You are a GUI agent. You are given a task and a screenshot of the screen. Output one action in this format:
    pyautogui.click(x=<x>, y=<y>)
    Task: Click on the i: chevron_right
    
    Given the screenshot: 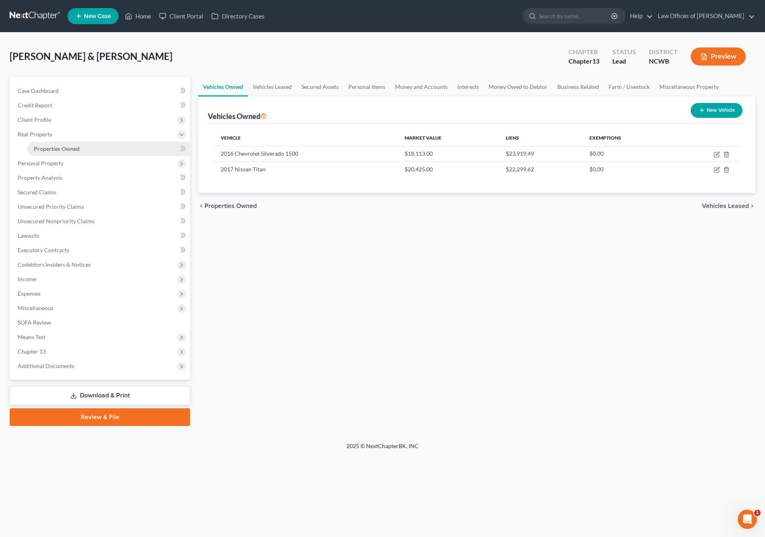 What is the action you would take?
    pyautogui.click(x=753, y=206)
    